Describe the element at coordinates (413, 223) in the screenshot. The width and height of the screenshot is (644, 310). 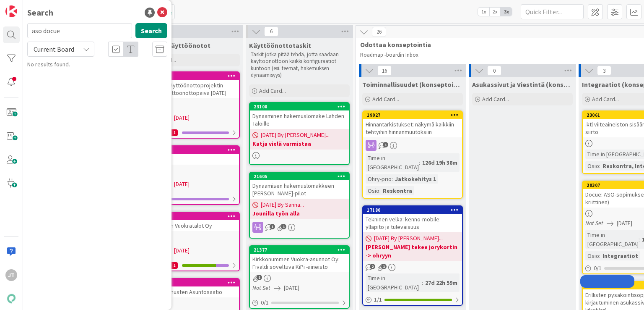
I see `div: Tekninen velka: kenno-mobile: ylläpito ja tulevaisuus` at that location.